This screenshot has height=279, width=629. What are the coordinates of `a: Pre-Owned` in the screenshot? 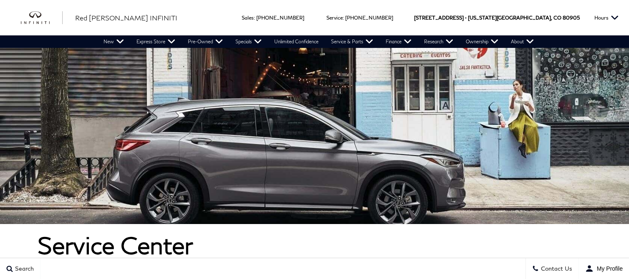 It's located at (205, 42).